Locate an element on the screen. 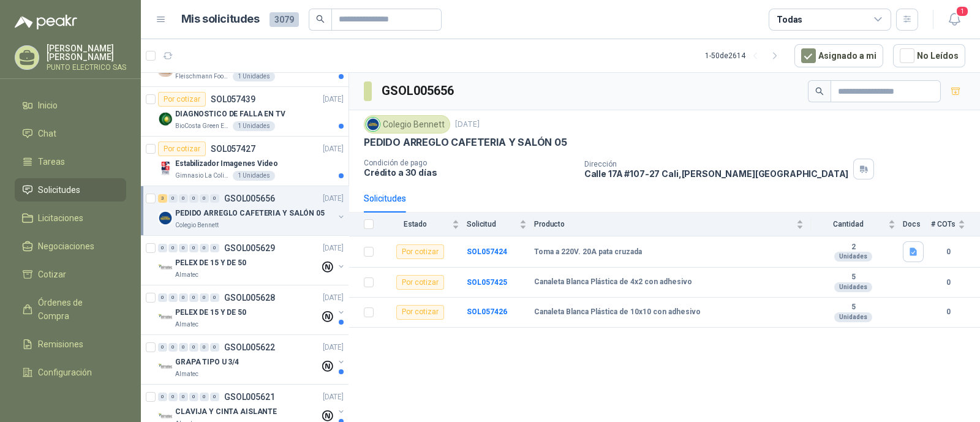 This screenshot has width=980, height=422. span: Tareas is located at coordinates (51, 162).